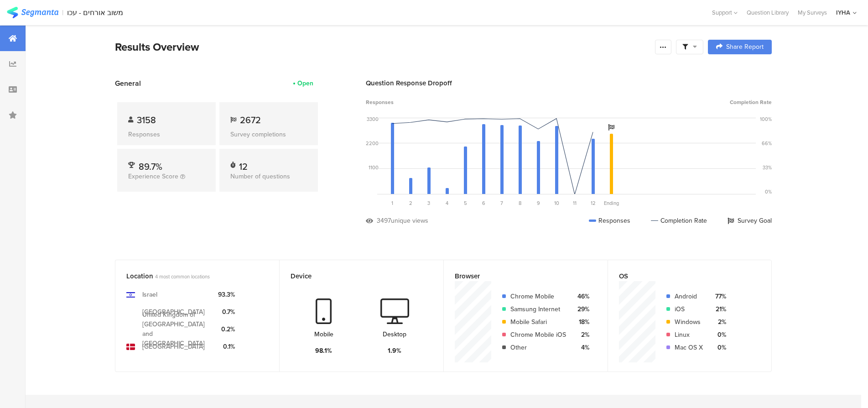 Image resolution: width=868 pixels, height=408 pixels. Describe the element at coordinates (593, 203) in the screenshot. I see `span: 12` at that location.